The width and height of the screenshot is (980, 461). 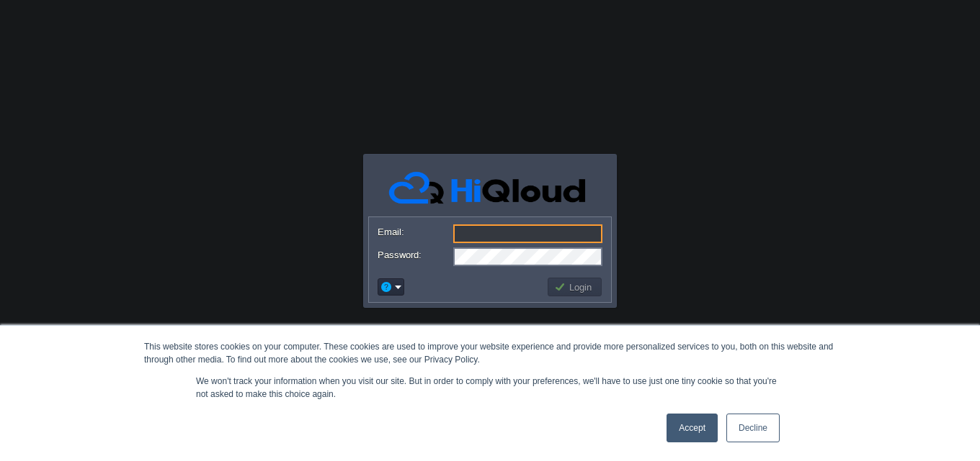 I want to click on a: Accept, so click(x=691, y=428).